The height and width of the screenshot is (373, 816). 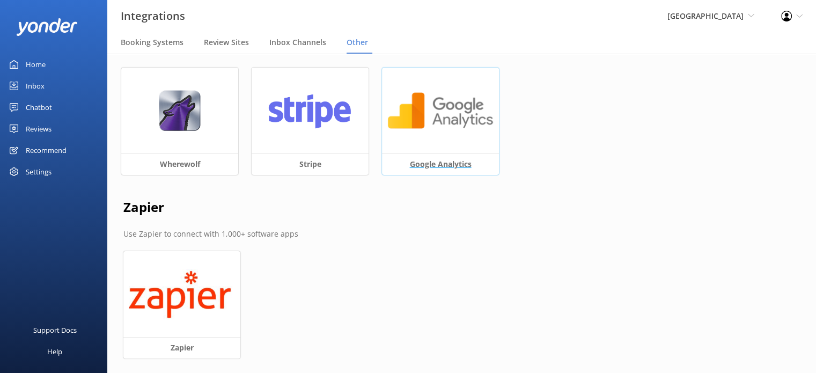 What do you see at coordinates (182, 294) in the screenshot?
I see `img: zapier.png` at bounding box center [182, 294].